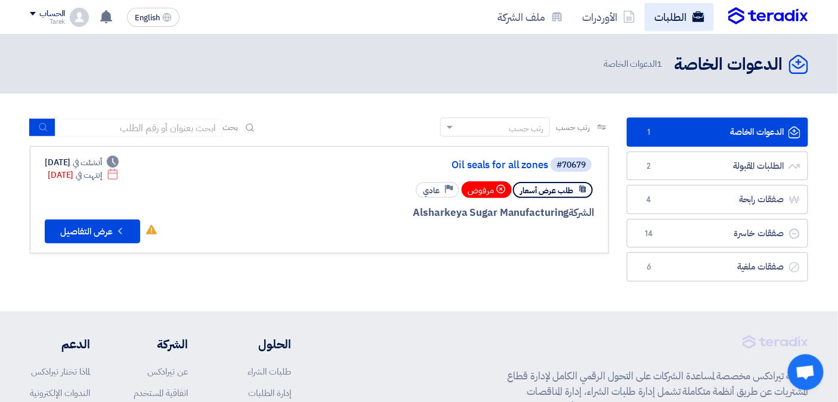  What do you see at coordinates (230, 127) in the screenshot?
I see `span: بحث` at bounding box center [230, 127].